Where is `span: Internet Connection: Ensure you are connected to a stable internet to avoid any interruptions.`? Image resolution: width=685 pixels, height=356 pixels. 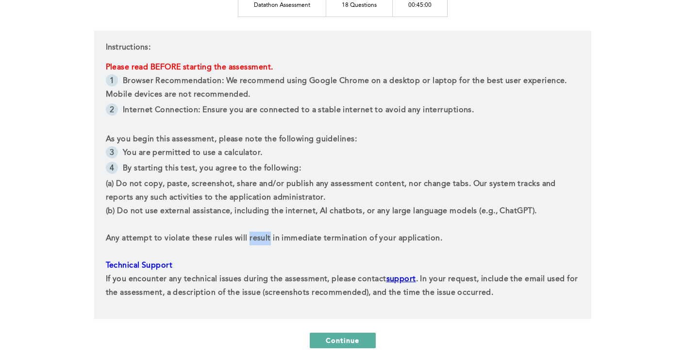 span: Internet Connection: Ensure you are connected to a stable internet to avoid any interruptions. is located at coordinates (298, 110).